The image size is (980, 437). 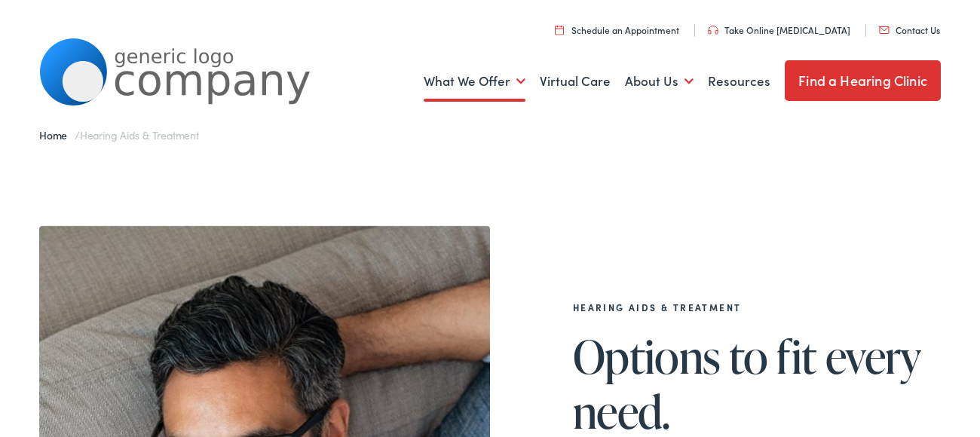 I want to click on span: Options, so click(x=647, y=357).